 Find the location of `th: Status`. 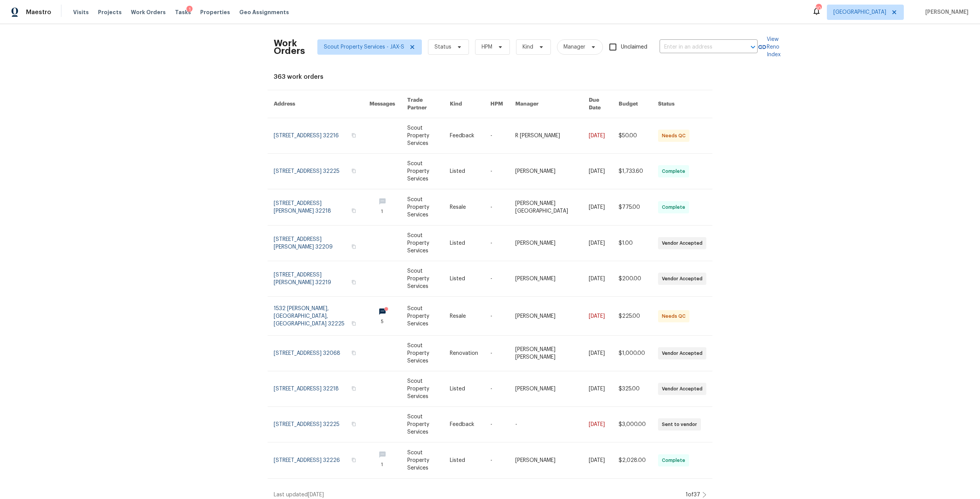

th: Status is located at coordinates (683, 104).